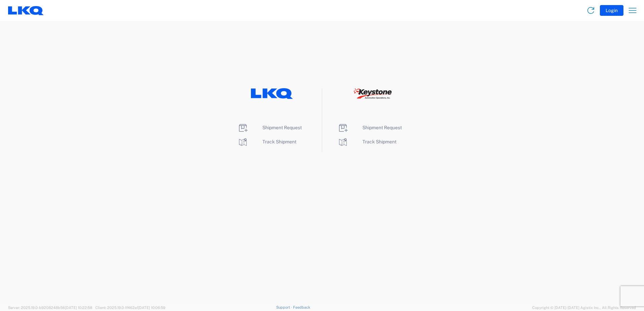 Image resolution: width=644 pixels, height=311 pixels. I want to click on button: Login, so click(611, 10).